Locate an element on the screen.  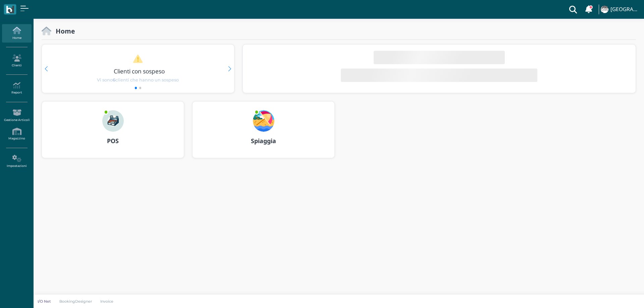
a: Gestione Articoli is located at coordinates (17, 115).